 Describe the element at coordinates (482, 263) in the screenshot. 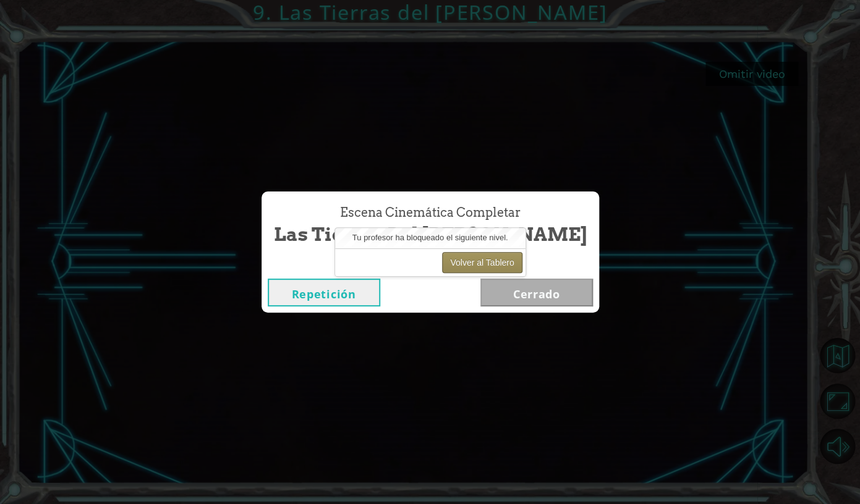

I see `button: Volver al Tablero` at that location.